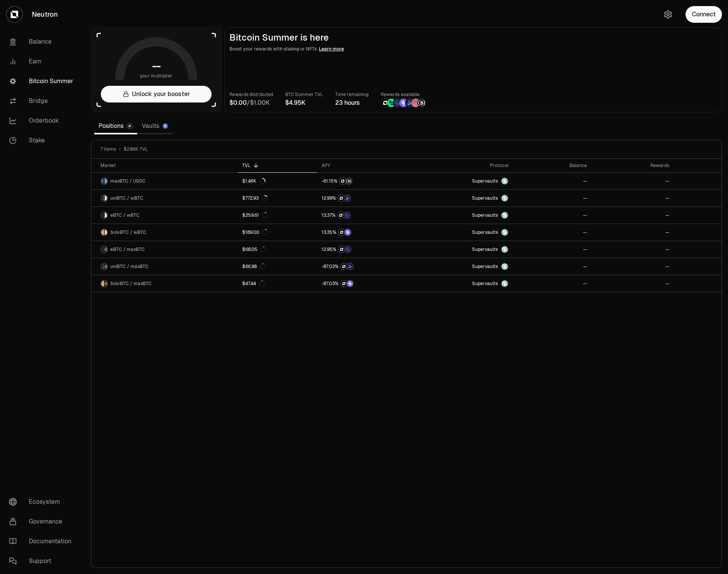 The height and width of the screenshot is (574, 728). I want to click on span: eBTC / maxBTC, so click(128, 249).